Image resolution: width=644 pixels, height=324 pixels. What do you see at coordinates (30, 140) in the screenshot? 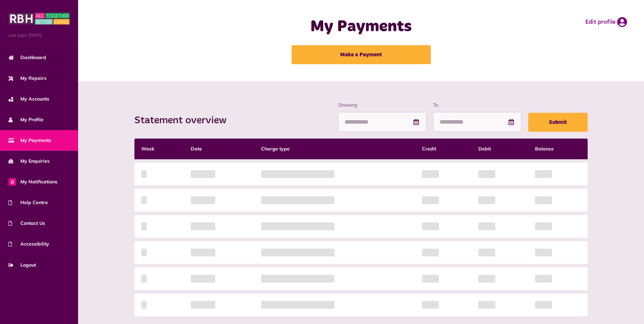
I see `span: My Payments` at bounding box center [30, 140].